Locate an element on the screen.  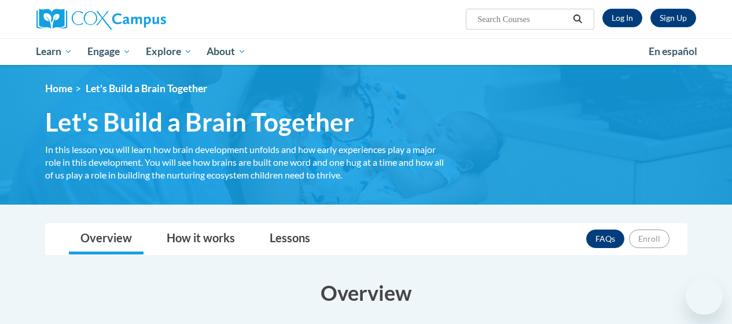
a: Lessons is located at coordinates (290, 238).